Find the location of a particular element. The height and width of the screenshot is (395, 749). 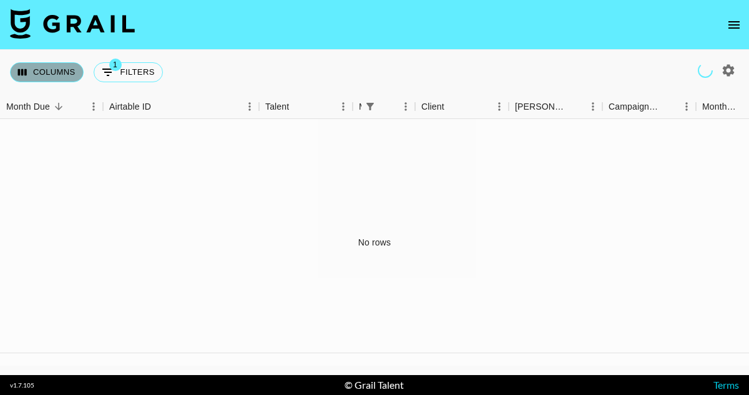

div: Booker is located at coordinates (555, 107).